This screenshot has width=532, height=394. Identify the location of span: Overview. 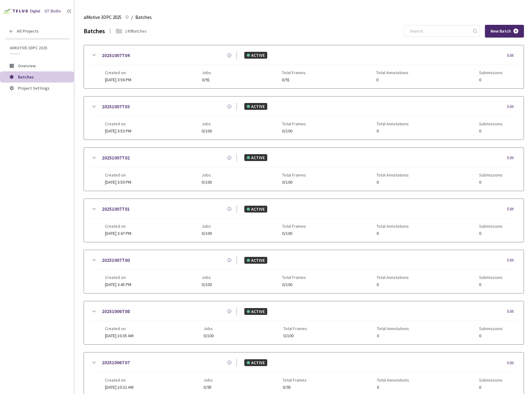
(27, 66).